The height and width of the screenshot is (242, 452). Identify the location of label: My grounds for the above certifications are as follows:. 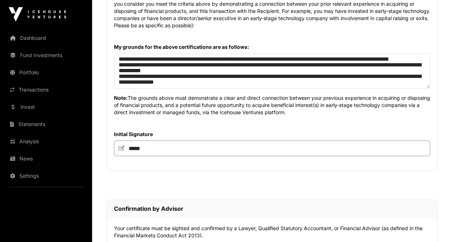
(272, 47).